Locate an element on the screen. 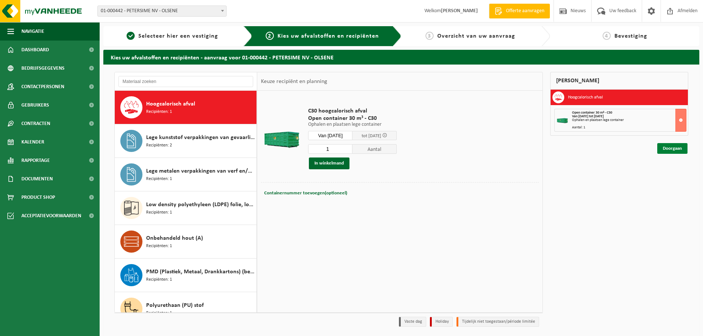 This screenshot has height=336, width=703. li: Holiday is located at coordinates (442, 322).